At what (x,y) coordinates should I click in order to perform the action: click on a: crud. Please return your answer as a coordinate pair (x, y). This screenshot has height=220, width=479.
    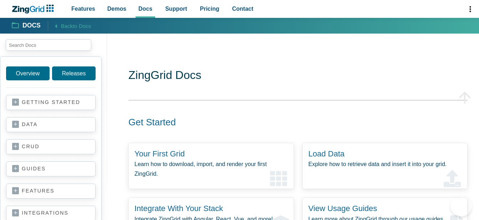
    Looking at the image, I should click on (51, 147).